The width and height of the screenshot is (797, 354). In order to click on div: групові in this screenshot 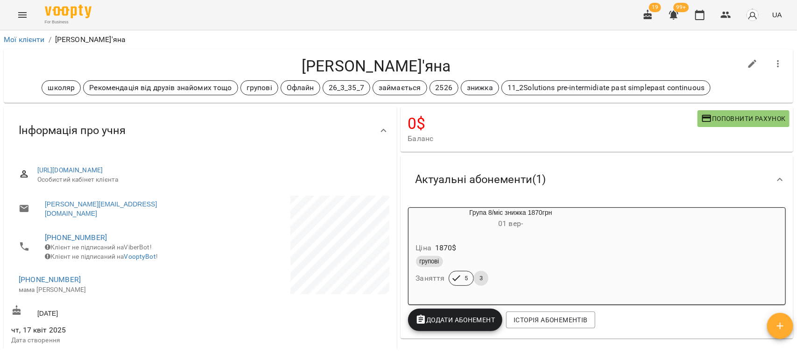, I will do `click(259, 88)`.